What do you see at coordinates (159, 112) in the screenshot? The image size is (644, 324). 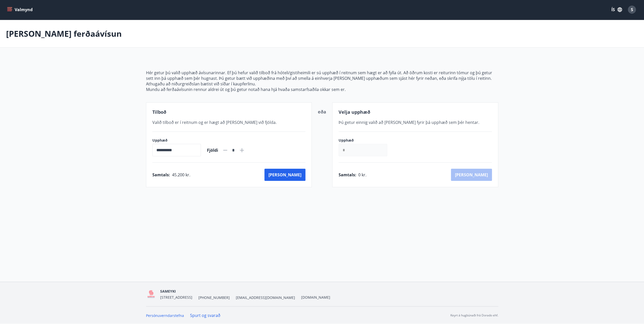 I see `span: Tilboð` at bounding box center [159, 112].